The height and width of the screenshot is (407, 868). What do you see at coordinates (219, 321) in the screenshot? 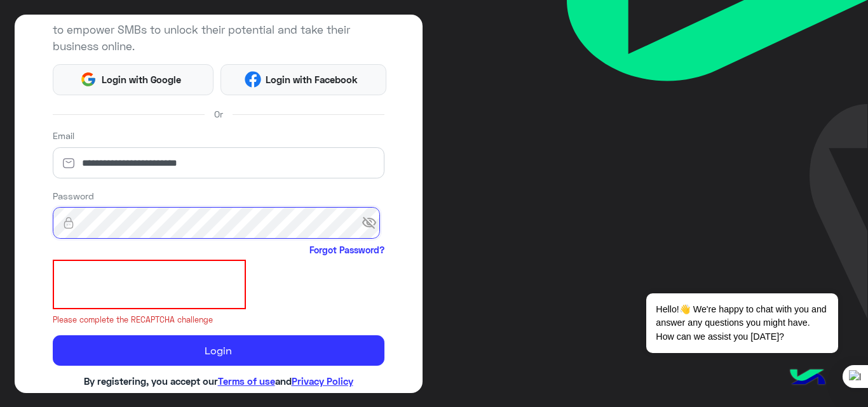
I see `small: Please complete the RECAPTCHA challenge` at bounding box center [219, 321].